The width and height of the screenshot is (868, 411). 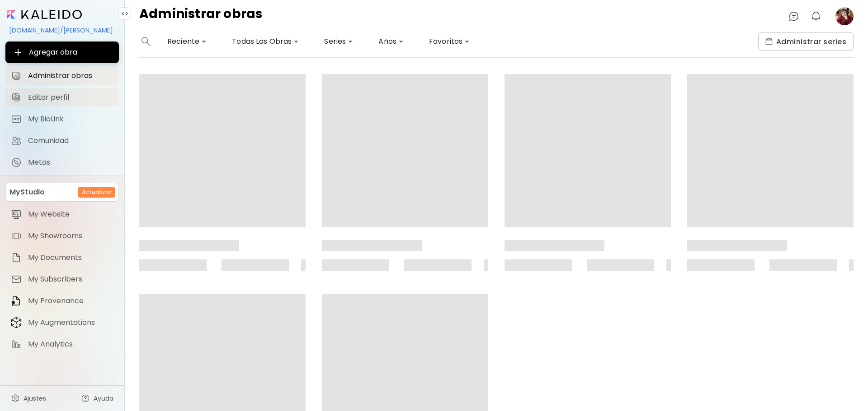 I want to click on span: My Provenance, so click(x=70, y=301).